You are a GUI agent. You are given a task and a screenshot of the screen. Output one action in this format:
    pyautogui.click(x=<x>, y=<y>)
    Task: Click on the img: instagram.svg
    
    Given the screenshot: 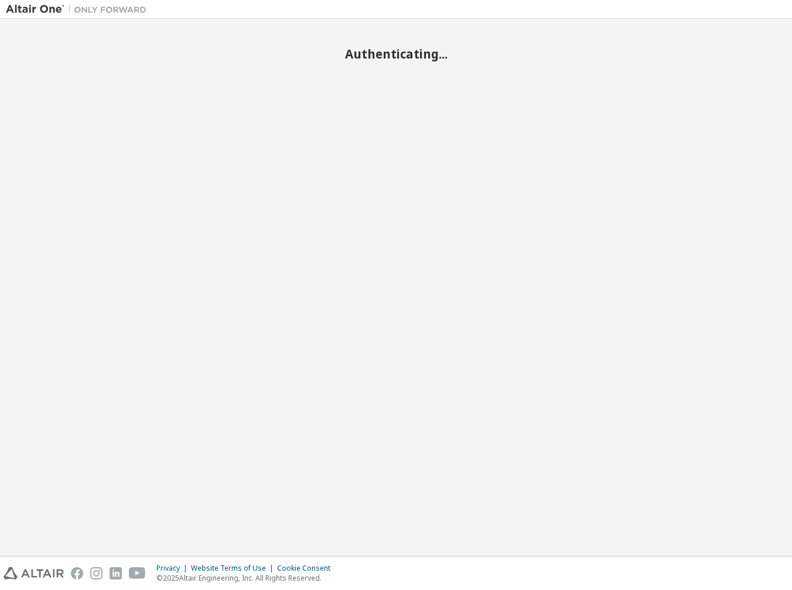 What is the action you would take?
    pyautogui.click(x=96, y=573)
    